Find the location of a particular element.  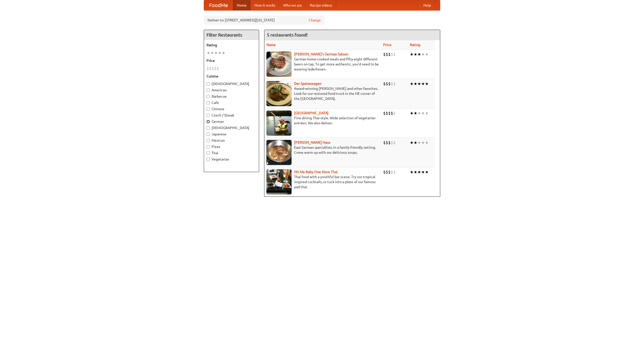

input: Barbecue is located at coordinates (208, 96).